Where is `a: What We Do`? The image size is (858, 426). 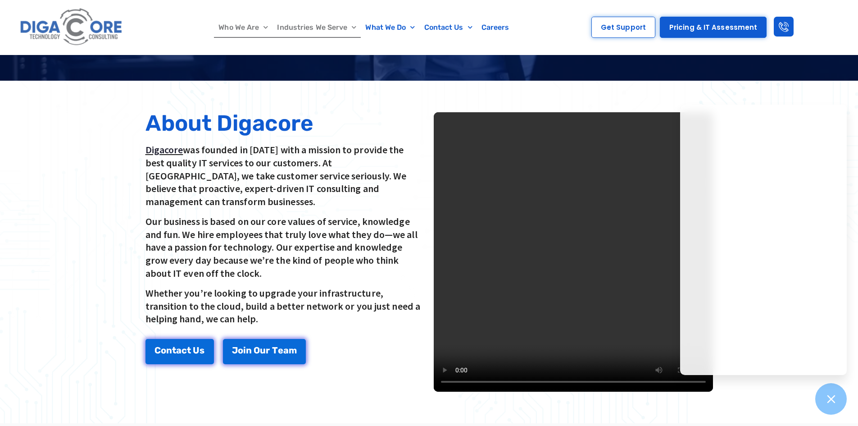
a: What We Do is located at coordinates (390, 27).